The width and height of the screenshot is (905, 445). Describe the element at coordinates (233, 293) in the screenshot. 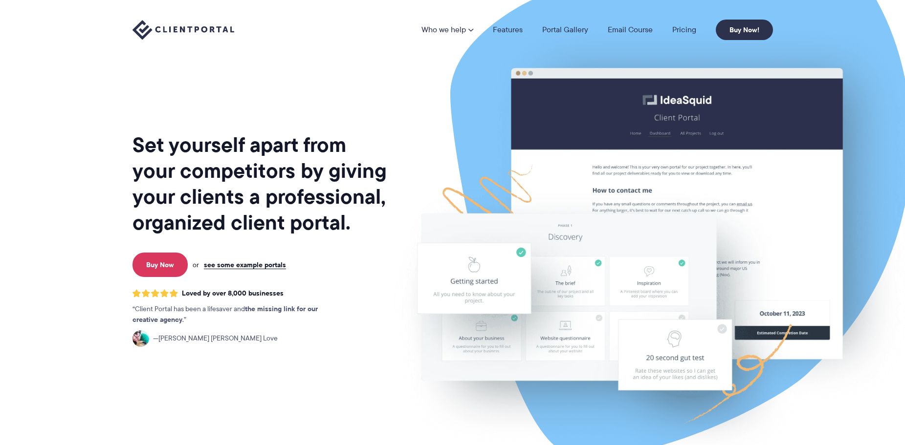

I see `span: Loved by over 8,000 businesses` at that location.